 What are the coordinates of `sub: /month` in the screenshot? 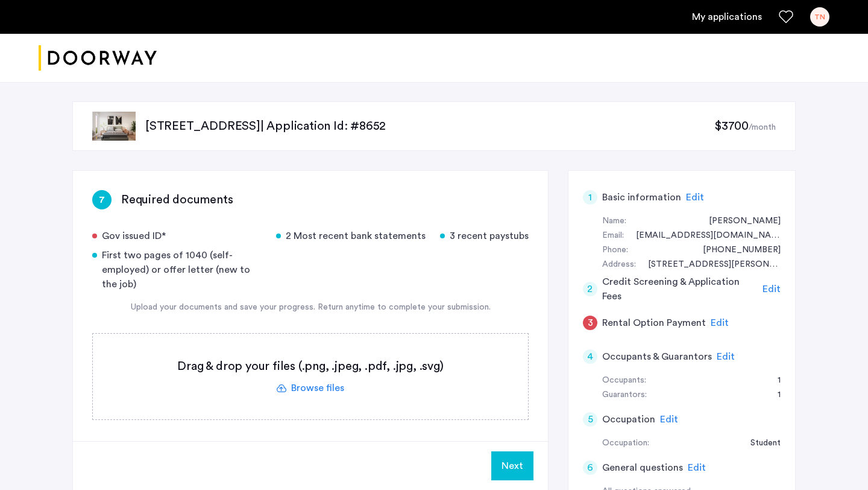 It's located at (762, 127).